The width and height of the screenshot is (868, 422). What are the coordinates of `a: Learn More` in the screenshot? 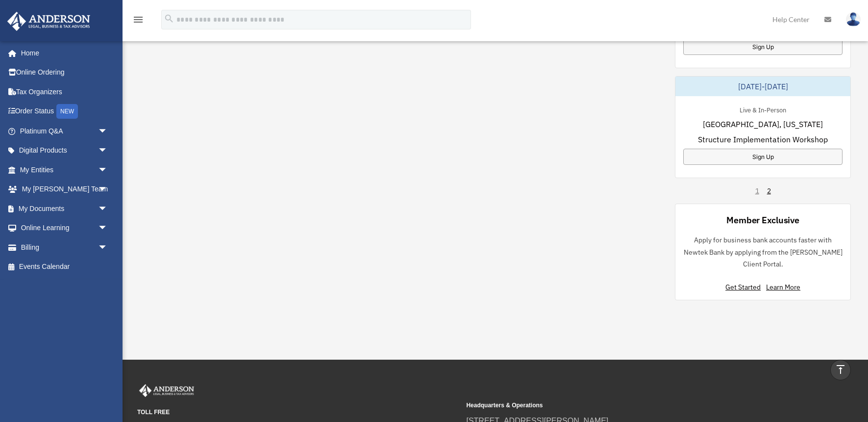 It's located at (783, 287).